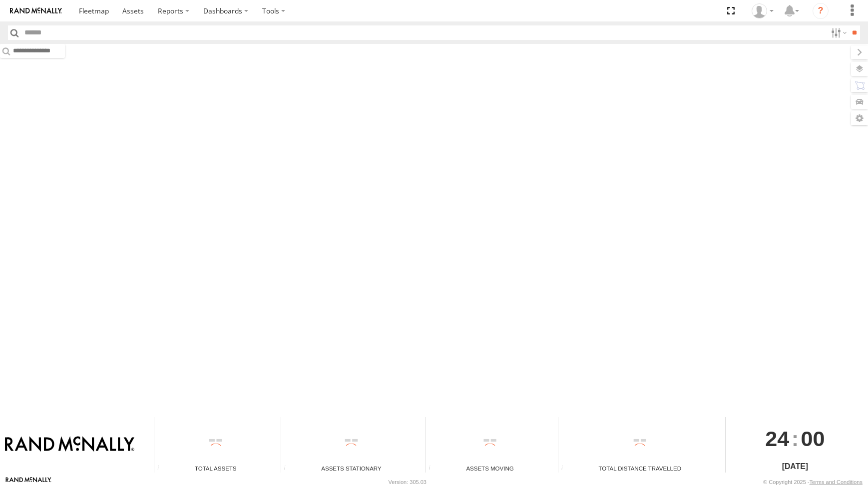  Describe the element at coordinates (837, 32) in the screenshot. I see `label: Search Filter Options` at that location.